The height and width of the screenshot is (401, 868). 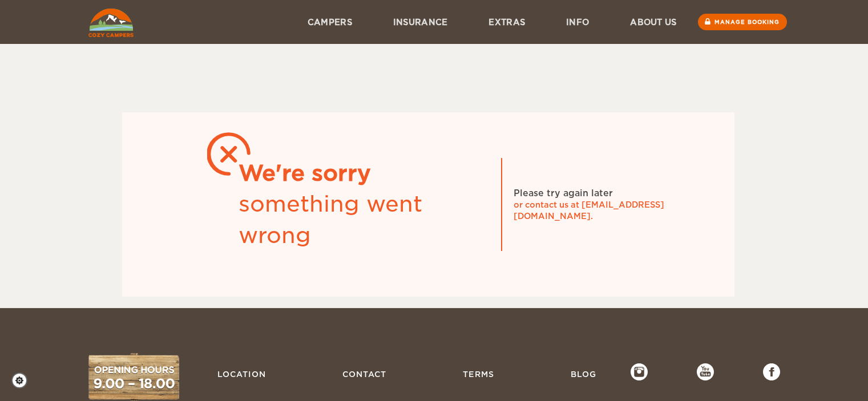 What do you see at coordinates (563, 193) in the screenshot?
I see `div: Please try again later` at bounding box center [563, 193].